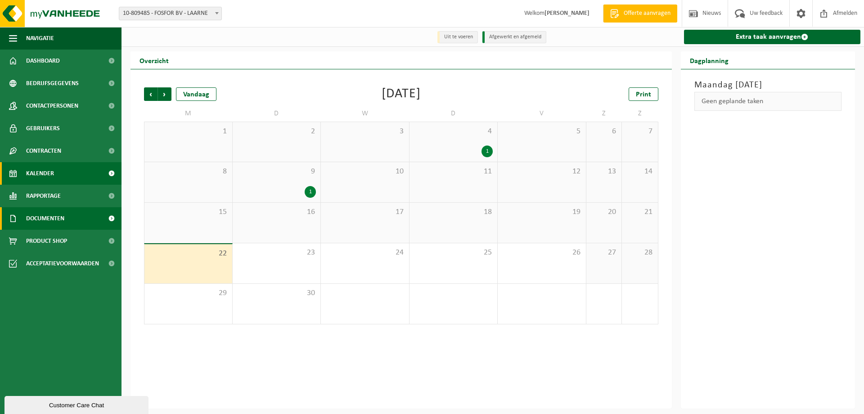  What do you see at coordinates (72, 11) in the screenshot?
I see `div: Customer Care Chat` at bounding box center [72, 11].